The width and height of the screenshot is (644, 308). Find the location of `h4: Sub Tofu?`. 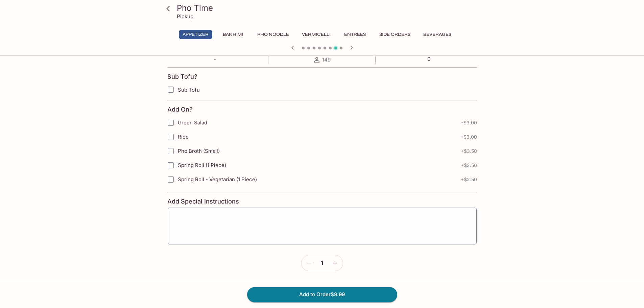

h4: Sub Tofu? is located at coordinates (182, 77).